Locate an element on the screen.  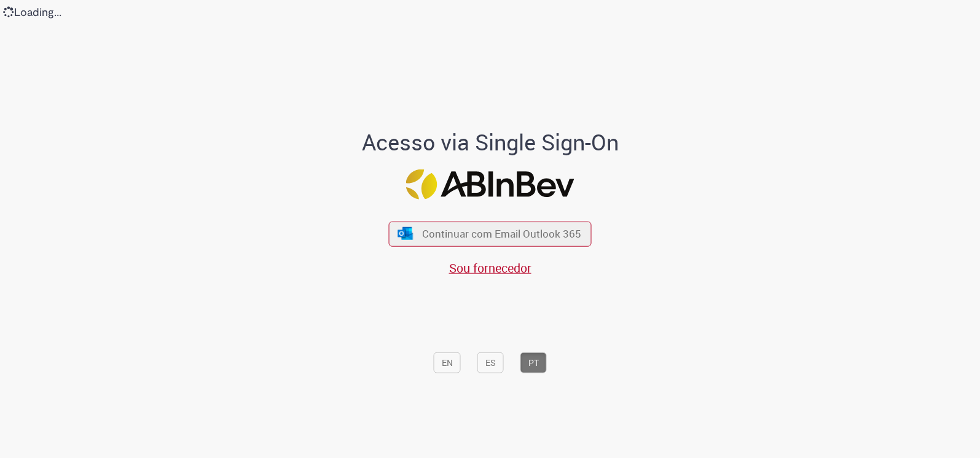
img: Logo ABInBev is located at coordinates (490, 184).